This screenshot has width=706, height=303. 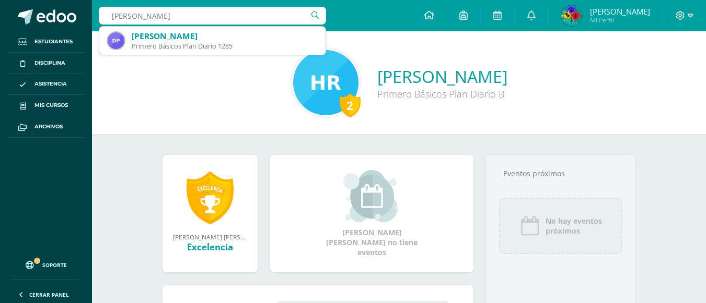 I want to click on div: Primero Básicos Plan Diario 1285, so click(x=224, y=46).